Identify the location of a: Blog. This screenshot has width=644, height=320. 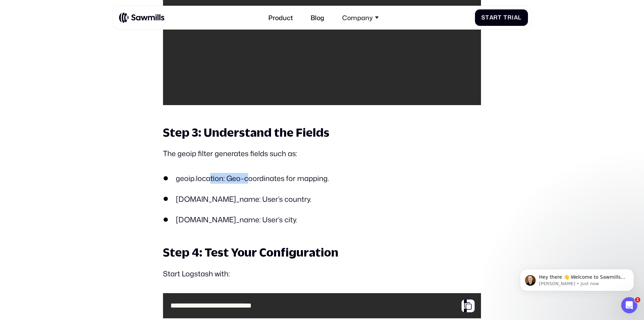
(318, 18).